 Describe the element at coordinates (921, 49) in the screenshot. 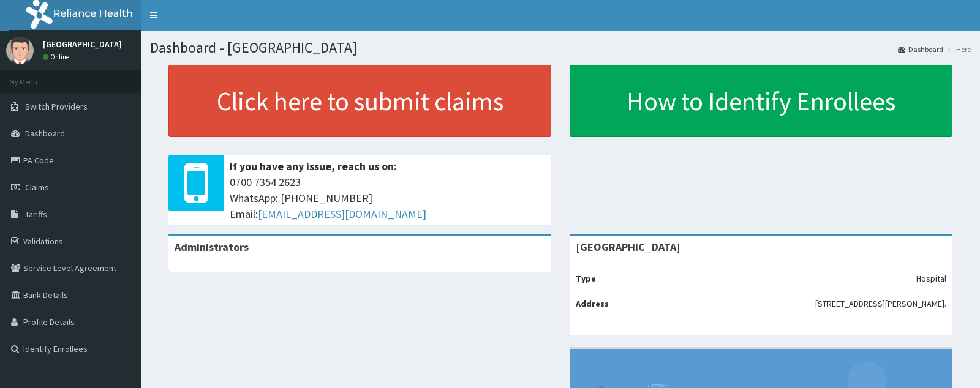

I see `a: Dashboard` at that location.